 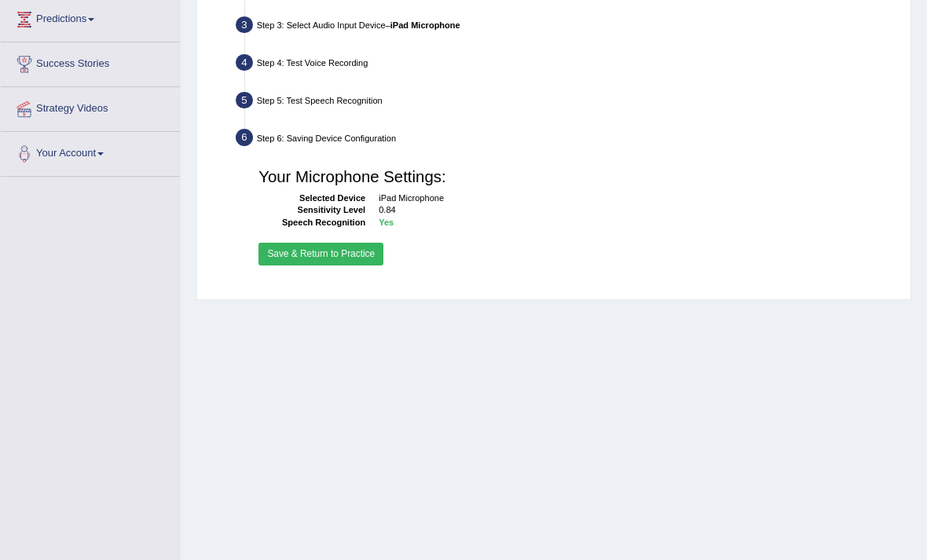 I want to click on div: Step 6: Saving Device Configuration, so click(x=567, y=139).